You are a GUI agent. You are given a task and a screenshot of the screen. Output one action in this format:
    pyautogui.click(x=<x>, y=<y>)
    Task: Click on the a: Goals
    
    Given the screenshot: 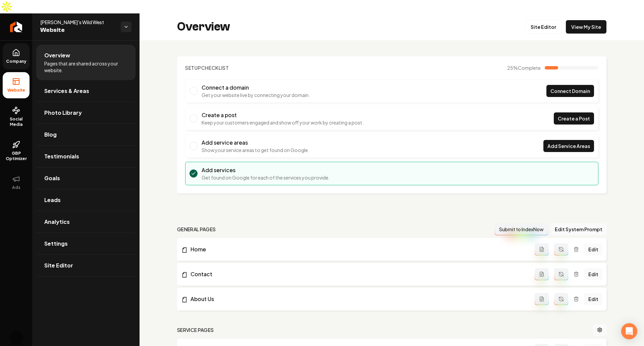 What is the action you would take?
    pyautogui.click(x=86, y=178)
    